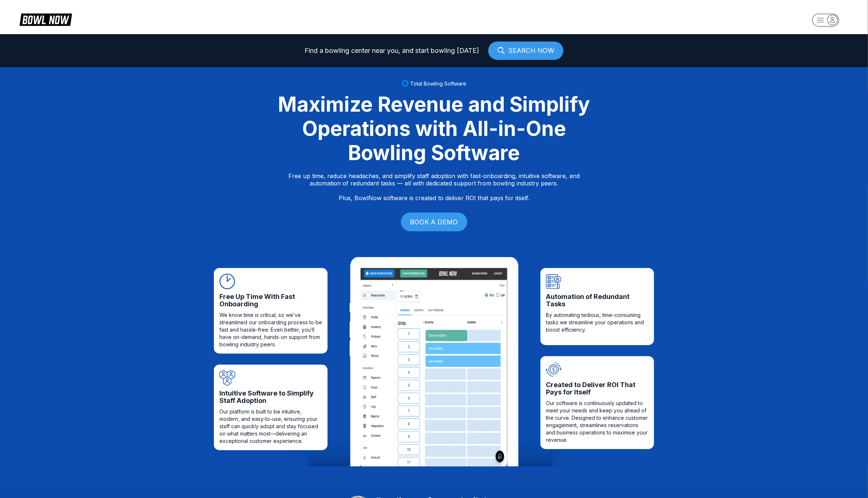  What do you see at coordinates (434, 128) in the screenshot?
I see `div: Maximize Revenue and Simplify Operations with All-in-One Bowling Software` at bounding box center [434, 128].